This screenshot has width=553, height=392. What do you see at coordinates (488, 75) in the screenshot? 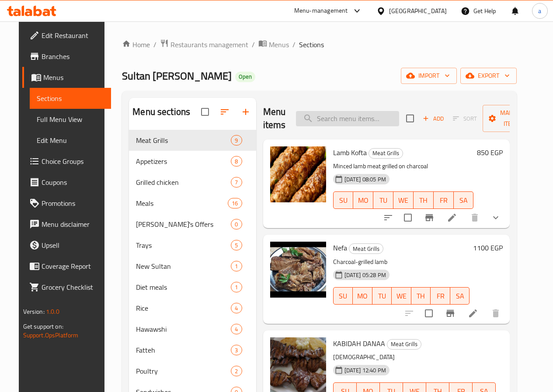
I see `span: export` at bounding box center [488, 75].